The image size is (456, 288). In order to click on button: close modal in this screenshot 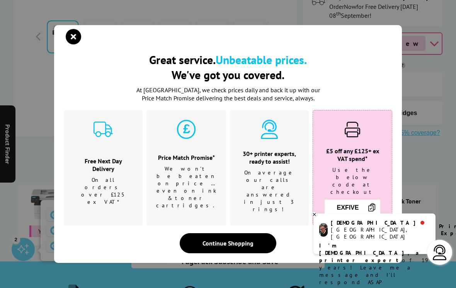, I will do `click(73, 37)`.